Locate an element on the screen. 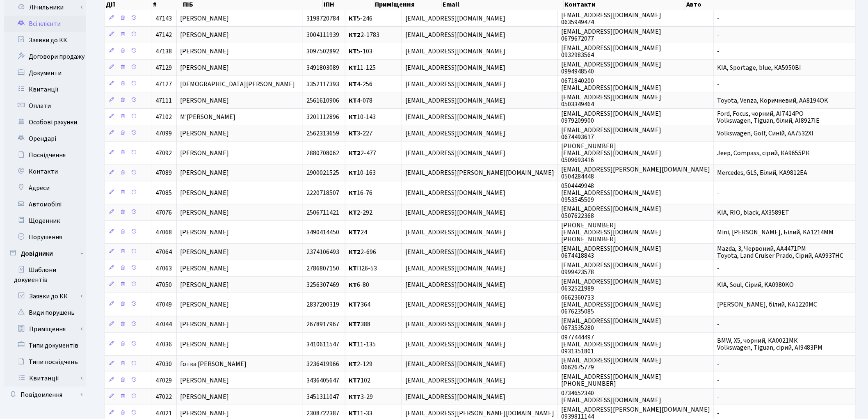  span: KIA, Sportage, blue, КА5950ВІ is located at coordinates (759, 68).